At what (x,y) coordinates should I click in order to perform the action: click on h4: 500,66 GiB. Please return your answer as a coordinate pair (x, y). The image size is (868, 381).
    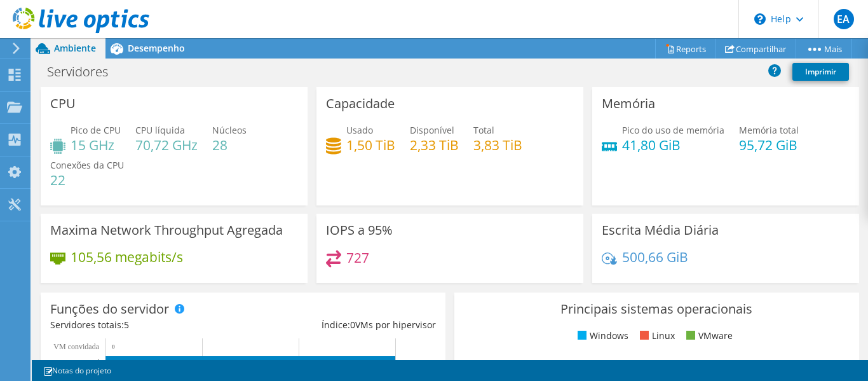
    Looking at the image, I should click on (655, 257).